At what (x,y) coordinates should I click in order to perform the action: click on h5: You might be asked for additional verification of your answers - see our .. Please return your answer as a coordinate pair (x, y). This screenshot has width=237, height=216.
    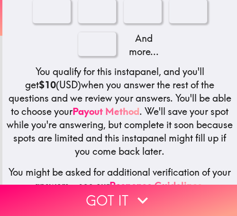
    Looking at the image, I should click on (120, 179).